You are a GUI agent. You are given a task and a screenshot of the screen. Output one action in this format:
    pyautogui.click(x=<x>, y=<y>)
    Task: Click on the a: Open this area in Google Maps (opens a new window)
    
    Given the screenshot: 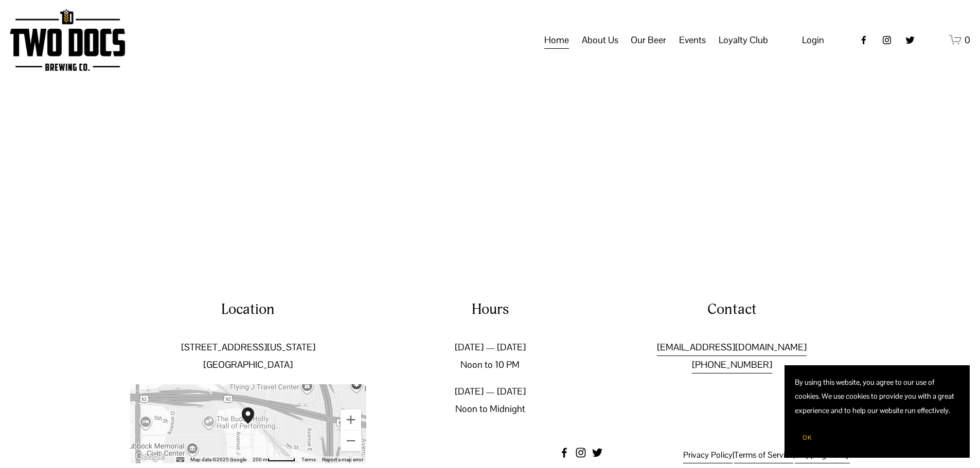 What is the action you would take?
    pyautogui.click(x=150, y=457)
    